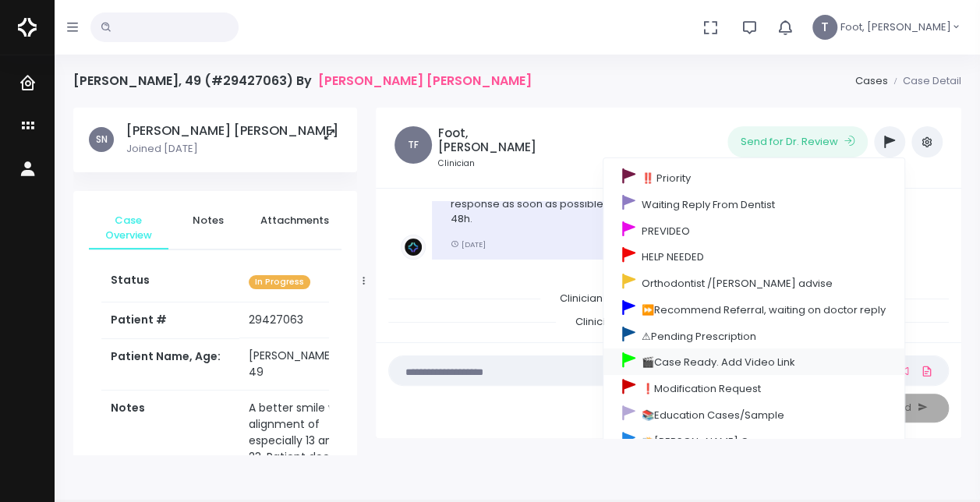 The height and width of the screenshot is (502, 980). Describe the element at coordinates (28, 28) in the screenshot. I see `a: Logo Horizontal` at that location.